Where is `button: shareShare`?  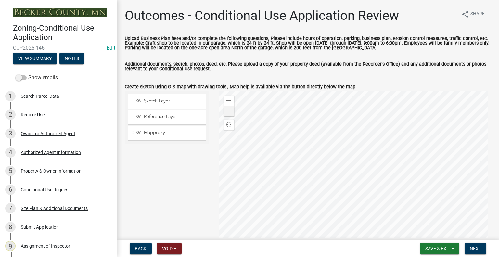
button: shareShare is located at coordinates (473, 14).